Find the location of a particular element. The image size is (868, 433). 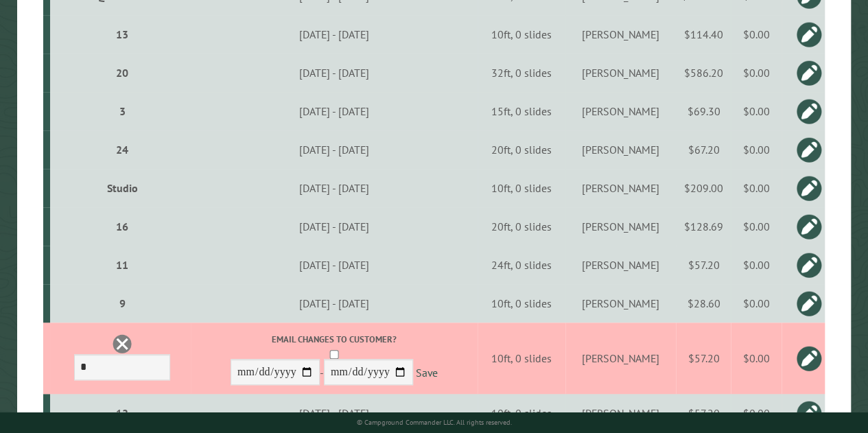

small: © Campground Commander LLC. All rights reserved. is located at coordinates (433, 422).